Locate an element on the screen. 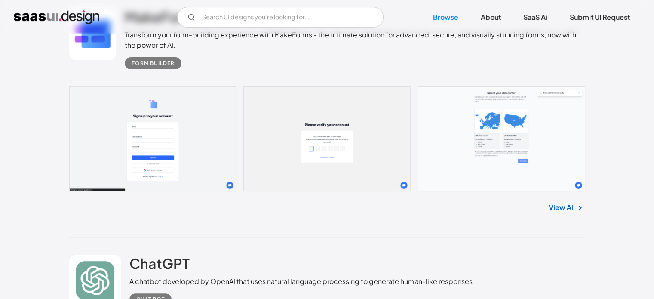  a: SaaS Ai is located at coordinates (535, 17).